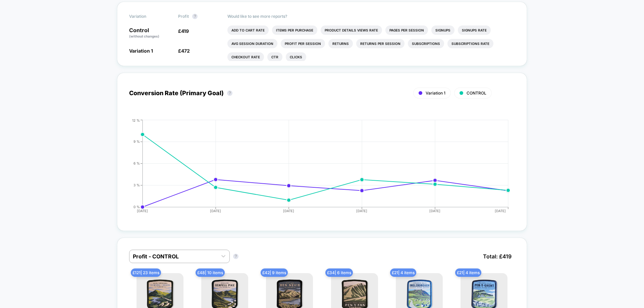  Describe the element at coordinates (274, 272) in the screenshot. I see `span: £ 42 | 9 items` at that location.